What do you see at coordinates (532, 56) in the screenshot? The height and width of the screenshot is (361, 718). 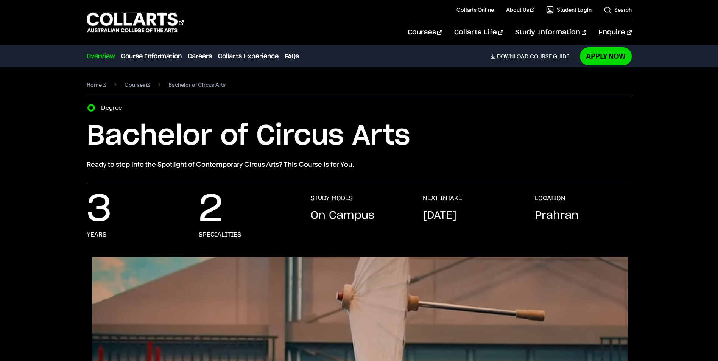 I see `a: DownloadCourse Guide` at bounding box center [532, 56].